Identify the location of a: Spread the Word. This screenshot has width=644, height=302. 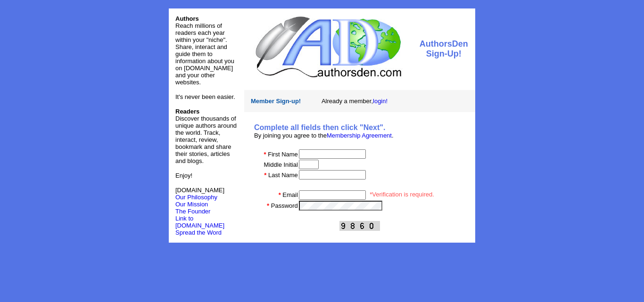
(199, 232).